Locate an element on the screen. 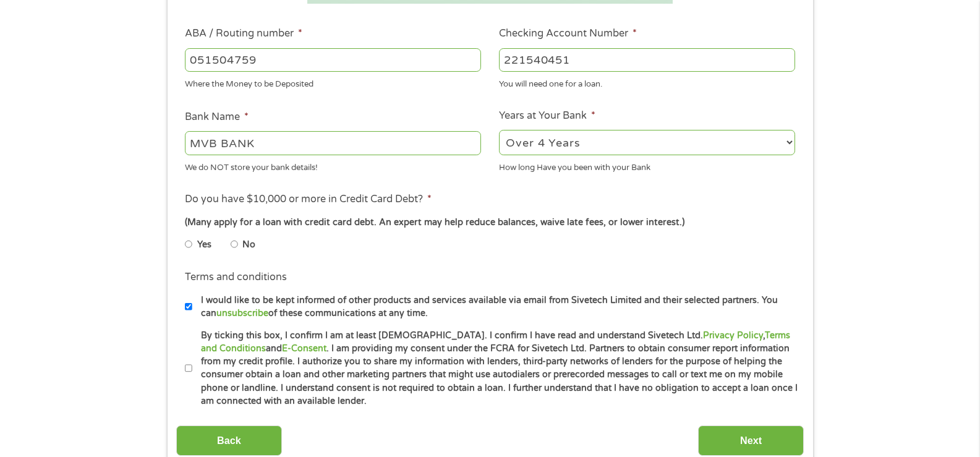 The image size is (980, 457). div: How long Have you been with your Bank is located at coordinates (647, 165).